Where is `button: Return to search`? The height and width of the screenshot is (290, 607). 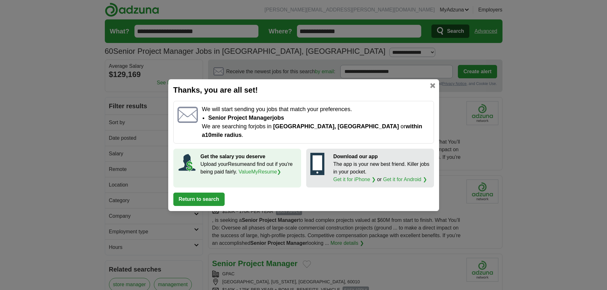
button: Return to search is located at coordinates (199, 199).